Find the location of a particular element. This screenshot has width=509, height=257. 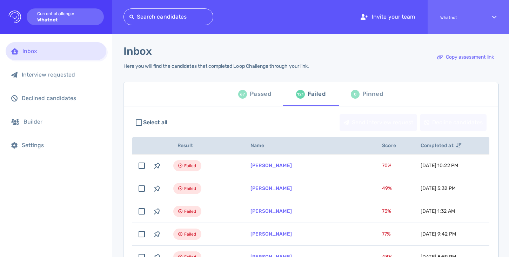

div: Interview requested is located at coordinates (61, 74).